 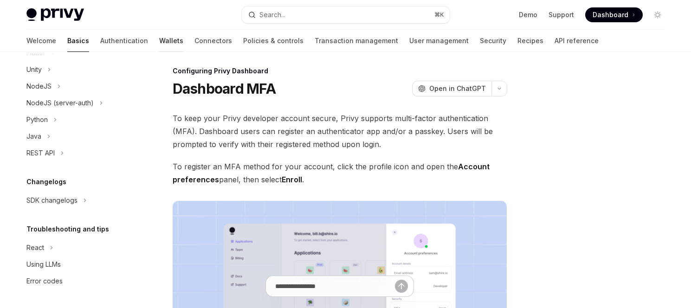 What do you see at coordinates (46, 182) in the screenshot?
I see `h5: Changelogs` at bounding box center [46, 182].